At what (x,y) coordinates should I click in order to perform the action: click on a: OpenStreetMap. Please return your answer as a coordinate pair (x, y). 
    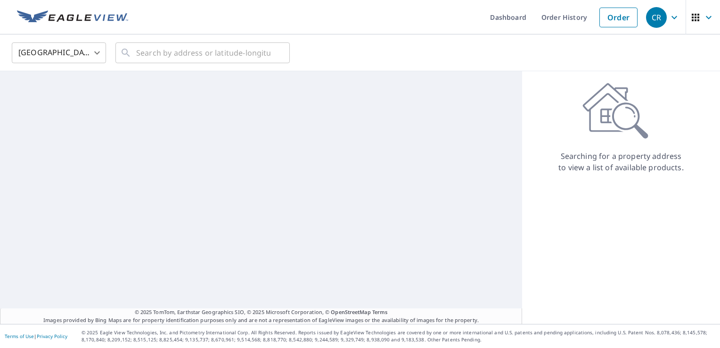
    Looking at the image, I should click on (350, 311).